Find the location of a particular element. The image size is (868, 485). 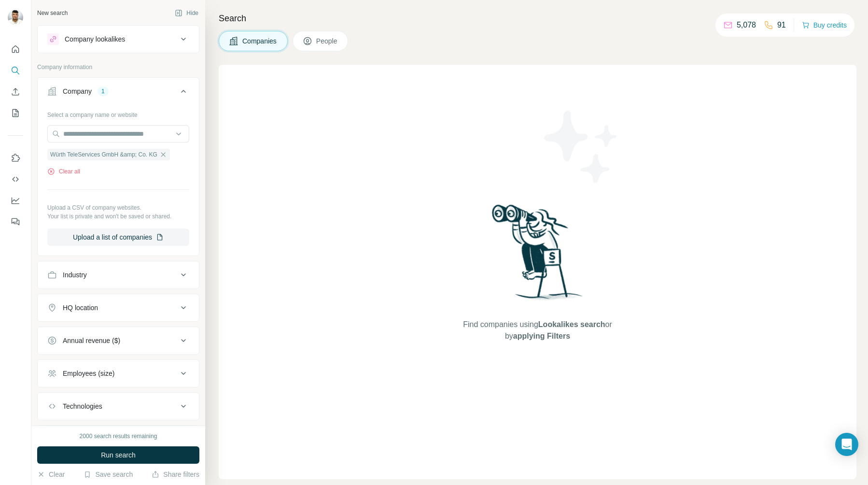

button: Use Surfe on LinkedIn is located at coordinates (16, 158).